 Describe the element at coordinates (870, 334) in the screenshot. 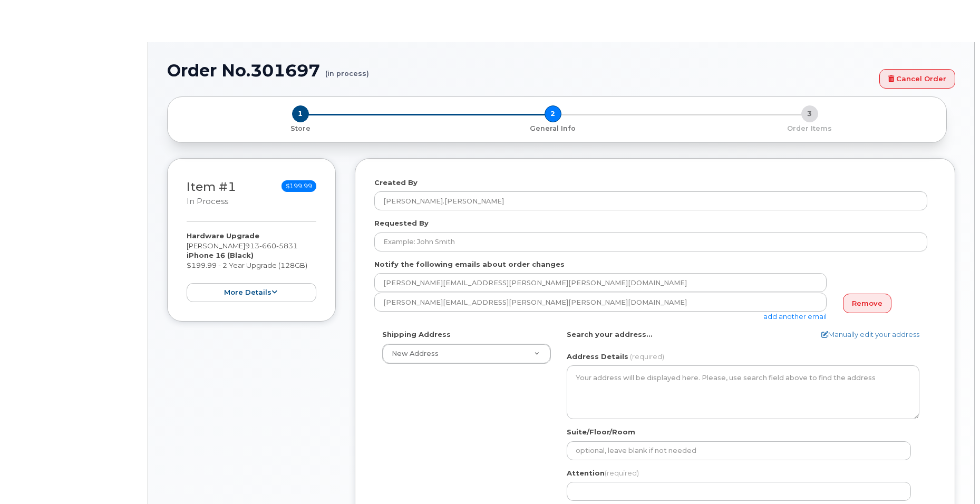

I see `a: Manually edit your address` at that location.